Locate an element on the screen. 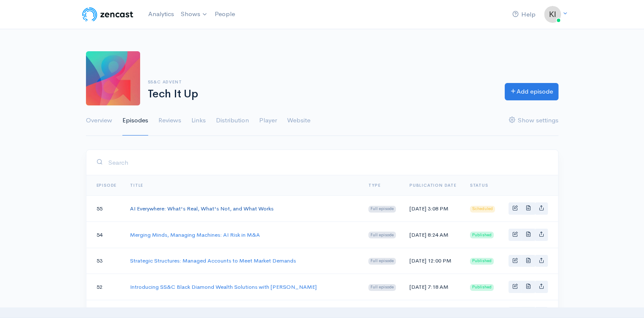 The height and width of the screenshot is (318, 644). a: Analytics is located at coordinates (161, 14).